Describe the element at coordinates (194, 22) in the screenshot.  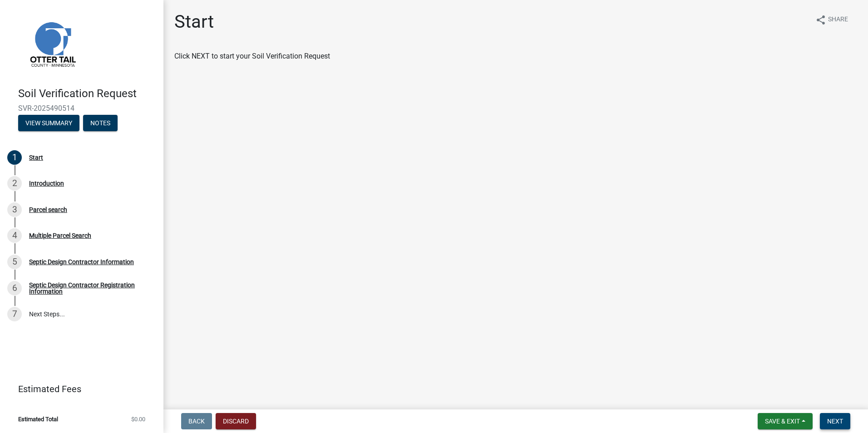
I see `h1: Start` at that location.